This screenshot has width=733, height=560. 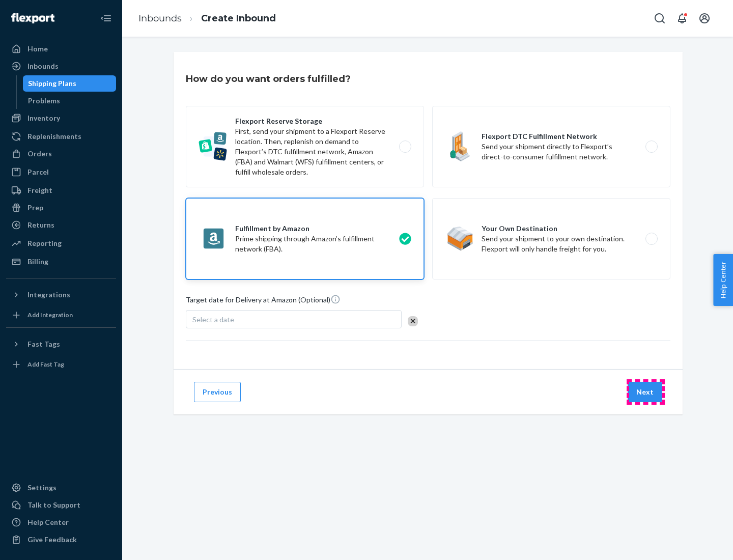 What do you see at coordinates (50, 315) in the screenshot?
I see `div: Add Integration` at bounding box center [50, 315].